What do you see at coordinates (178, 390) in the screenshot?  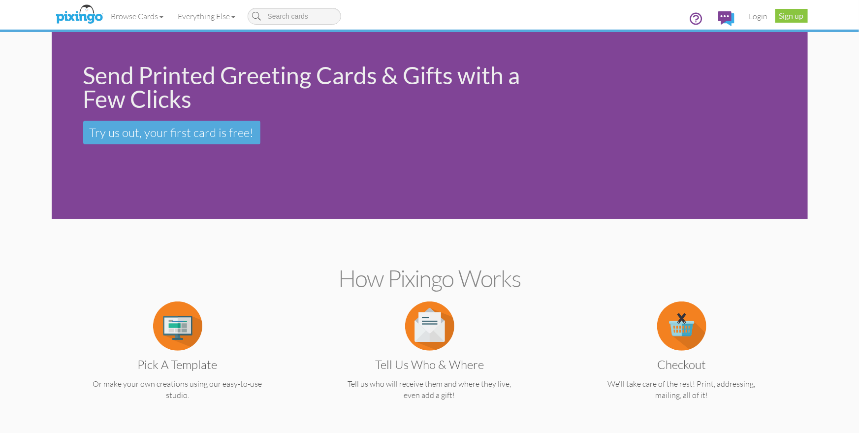 I see `p: Or make your own creations using our easy-to-use studio.` at bounding box center [178, 390].